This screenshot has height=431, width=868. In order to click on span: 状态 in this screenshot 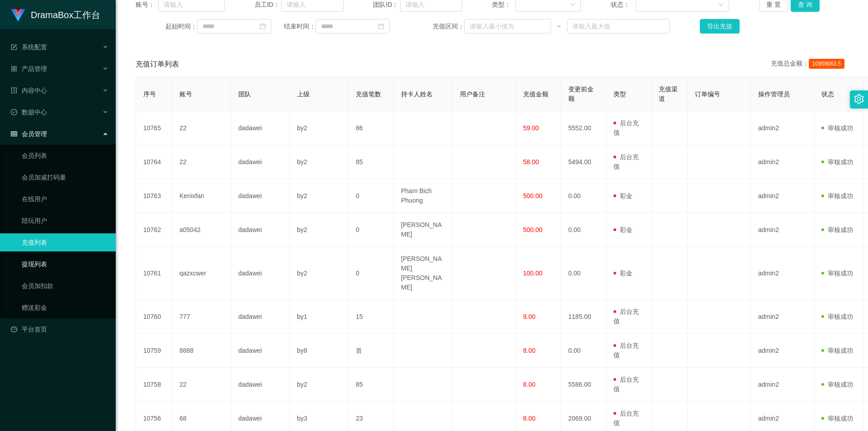, I will do `click(828, 94)`.